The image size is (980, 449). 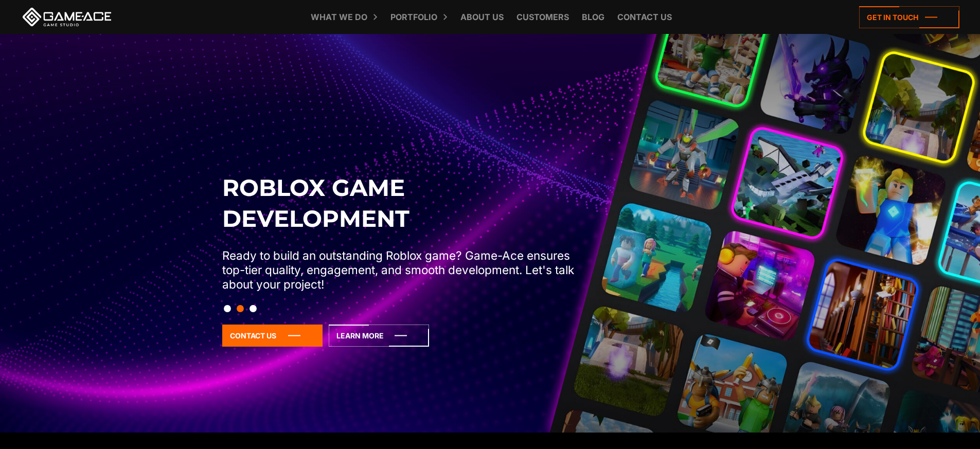 What do you see at coordinates (253, 309) in the screenshot?
I see `button: Slide 3` at bounding box center [253, 309].